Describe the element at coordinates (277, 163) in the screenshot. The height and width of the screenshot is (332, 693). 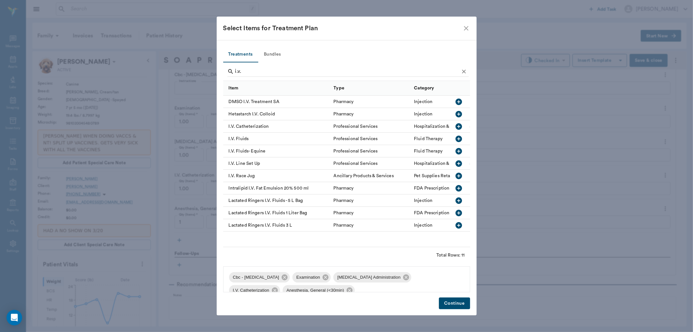
I see `div: I.V. Line Set Up` at that location.